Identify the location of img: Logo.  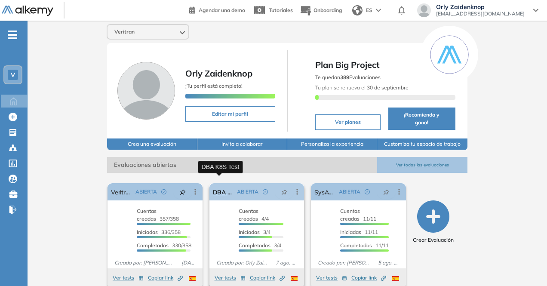
(28, 11).